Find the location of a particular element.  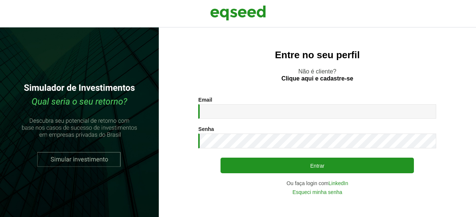

h2: Entre no seu perfil is located at coordinates (317, 55).